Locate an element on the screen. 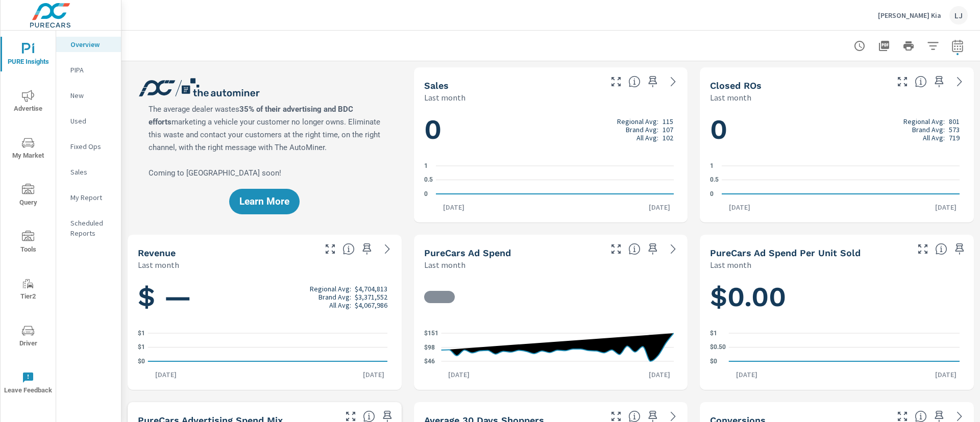  p: 573 is located at coordinates (954, 130).